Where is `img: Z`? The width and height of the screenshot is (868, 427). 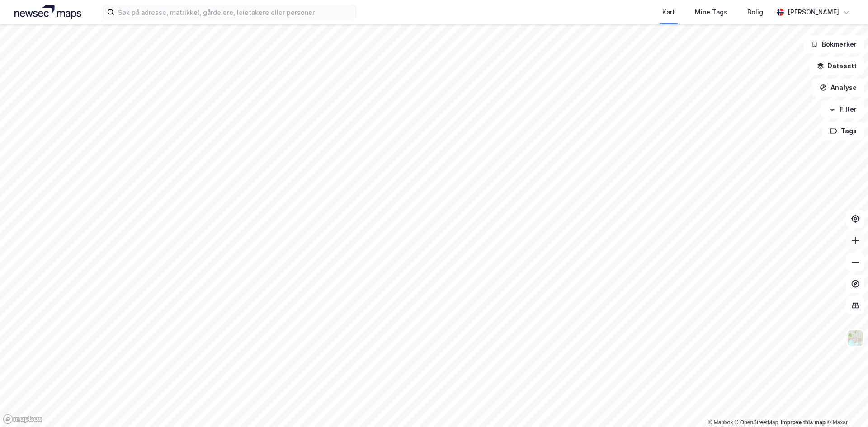
img: Z is located at coordinates (855, 338).